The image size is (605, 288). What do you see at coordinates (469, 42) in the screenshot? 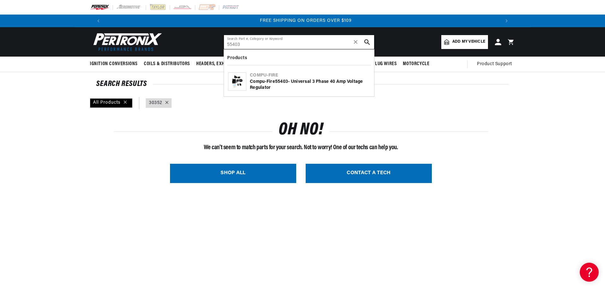
I see `span: Add my vehicle` at bounding box center [469, 42].